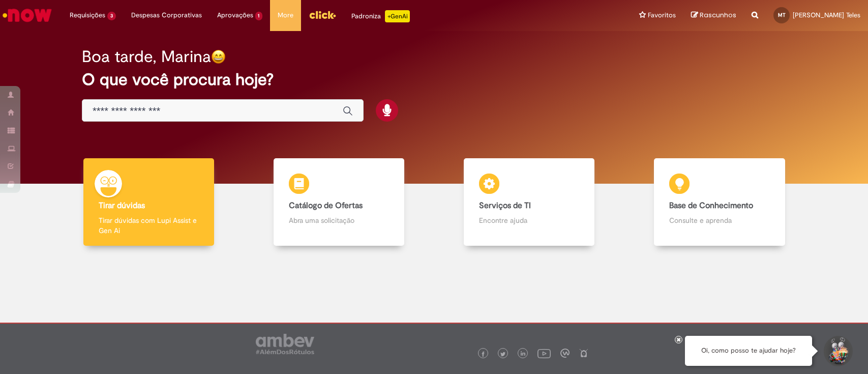 Image resolution: width=868 pixels, height=374 pixels. What do you see at coordinates (565, 354) in the screenshot?
I see `img: logo_footer_workplace.png` at bounding box center [565, 354].